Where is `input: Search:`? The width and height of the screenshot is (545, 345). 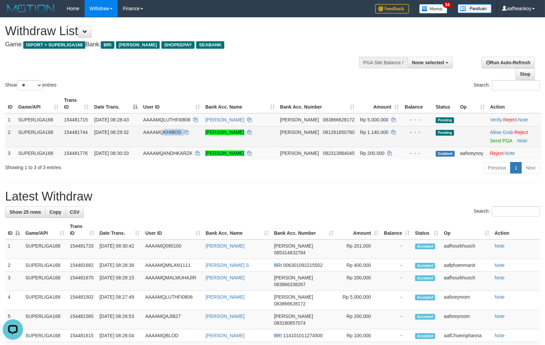 input: Search: is located at coordinates (516, 211).